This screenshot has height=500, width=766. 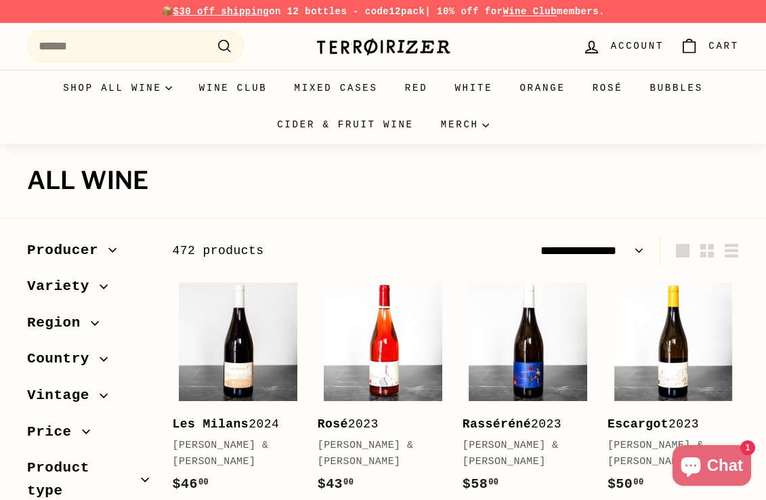 I want to click on button: Vintage, so click(x=89, y=399).